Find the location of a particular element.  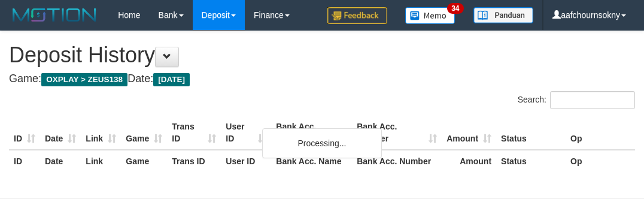

img: Button%20Memo.svg is located at coordinates (430, 15).